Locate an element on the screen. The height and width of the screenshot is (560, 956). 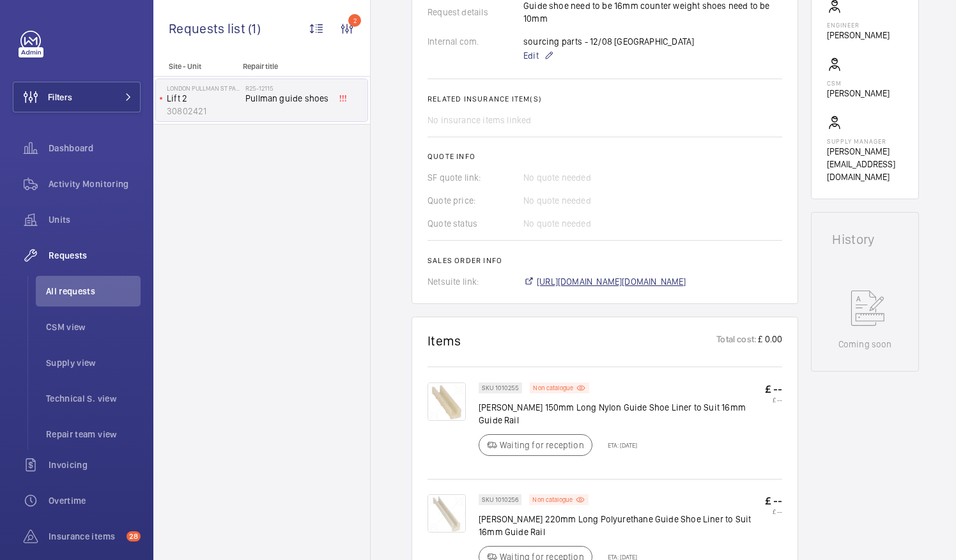
p: £ 0.00 is located at coordinates (769, 340).